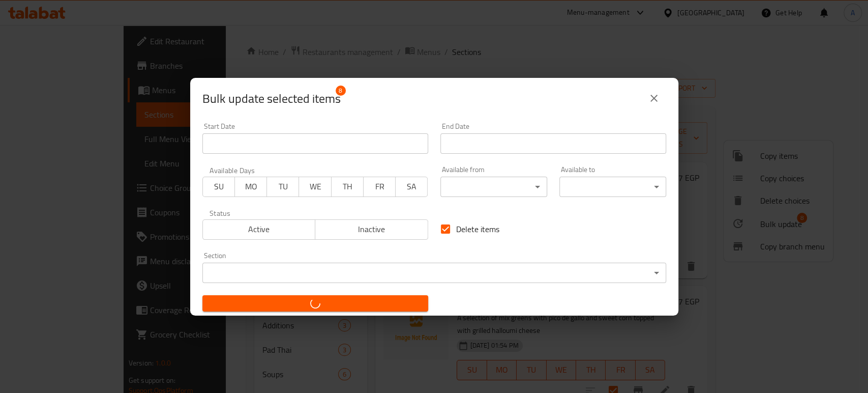 Image resolution: width=868 pixels, height=393 pixels. Describe the element at coordinates (283, 186) in the screenshot. I see `button: TU` at that location.